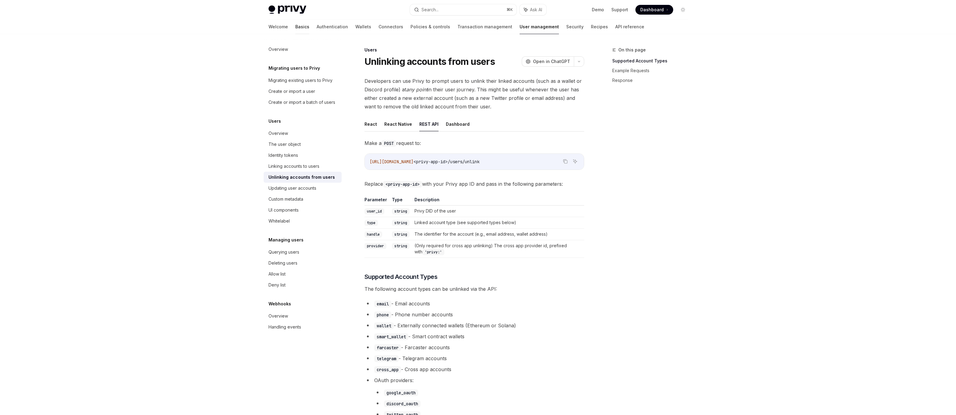  I want to click on code: smart_wallet, so click(391, 337).